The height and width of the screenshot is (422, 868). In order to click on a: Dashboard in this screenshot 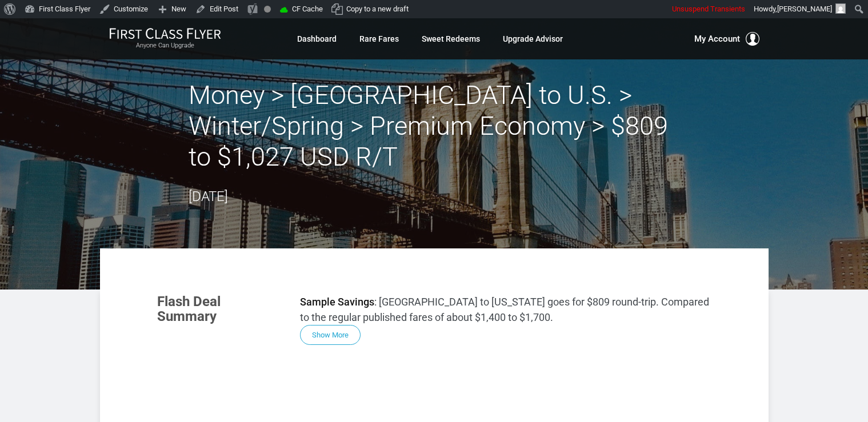, I will do `click(316, 38)`.